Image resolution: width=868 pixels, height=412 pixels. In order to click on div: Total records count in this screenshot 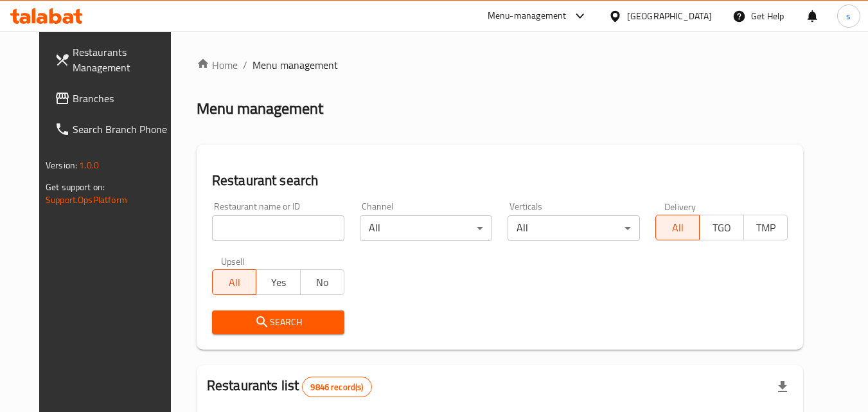, I will do `click(336, 387)`.